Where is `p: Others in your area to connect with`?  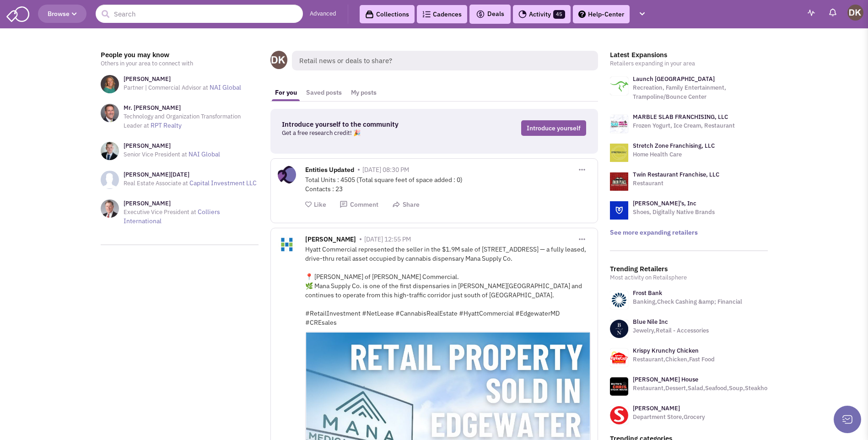 p: Others in your area to connect with is located at coordinates (179, 64).